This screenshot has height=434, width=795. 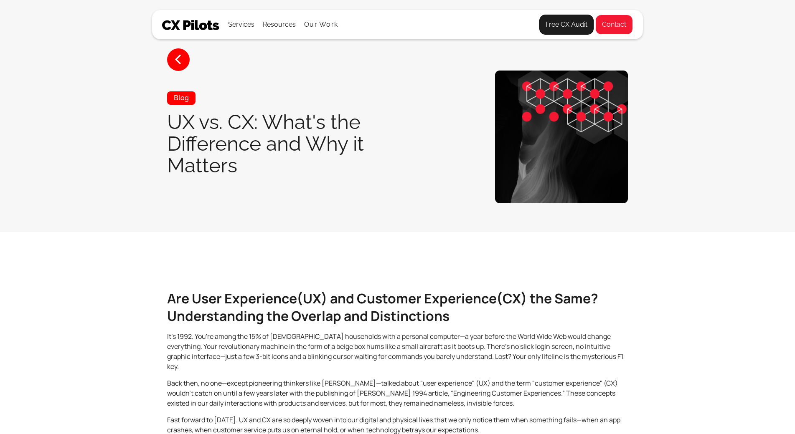 What do you see at coordinates (297, 144) in the screenshot?
I see `h1: UX vs. CX: What's the Difference and Why it Matters` at bounding box center [297, 144].